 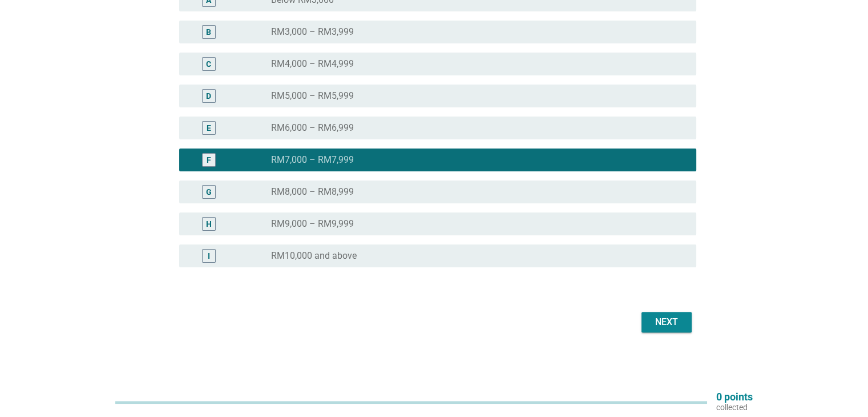 I want to click on label: RM9,000 – RM9,999, so click(x=312, y=224).